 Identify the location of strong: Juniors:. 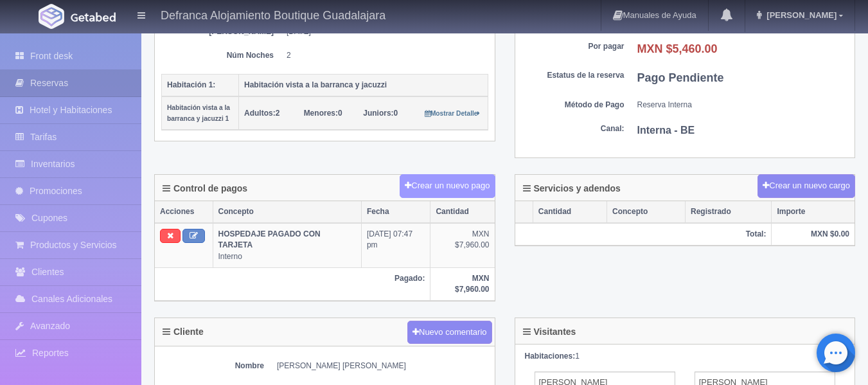
(378, 113).